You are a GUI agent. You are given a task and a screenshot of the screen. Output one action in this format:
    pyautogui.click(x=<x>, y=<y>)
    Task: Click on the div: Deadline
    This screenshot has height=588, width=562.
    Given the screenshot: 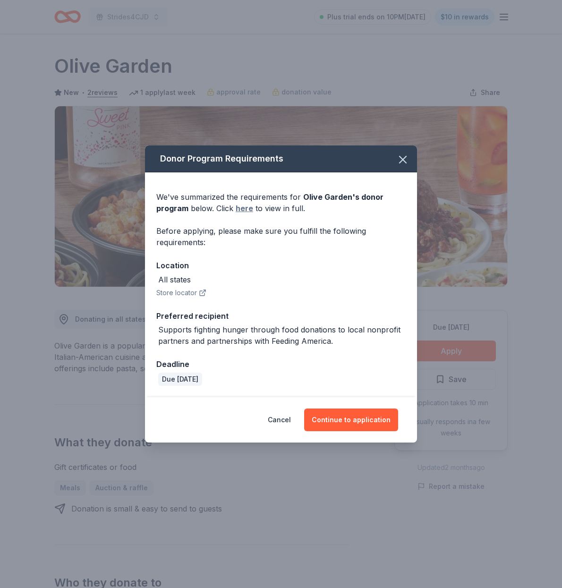 What is the action you would take?
    pyautogui.click(x=281, y=364)
    